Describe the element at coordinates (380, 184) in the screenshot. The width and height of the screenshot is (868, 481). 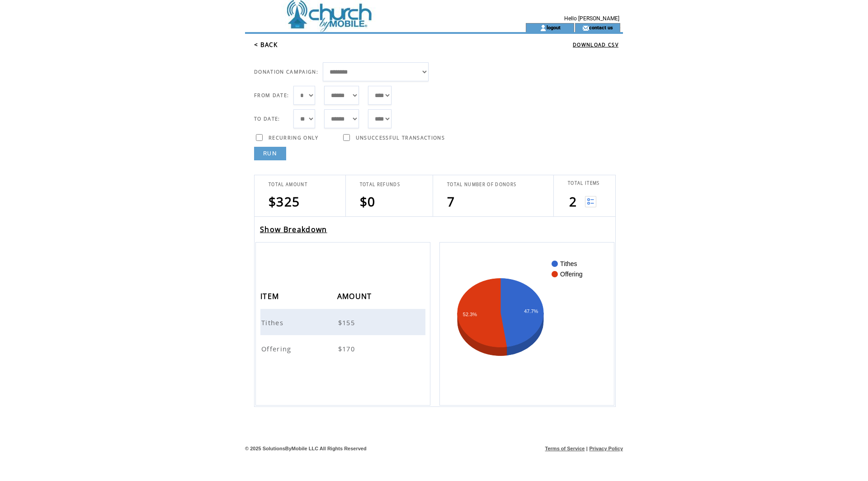
I see `span: TOTAL REFUNDS` at that location.